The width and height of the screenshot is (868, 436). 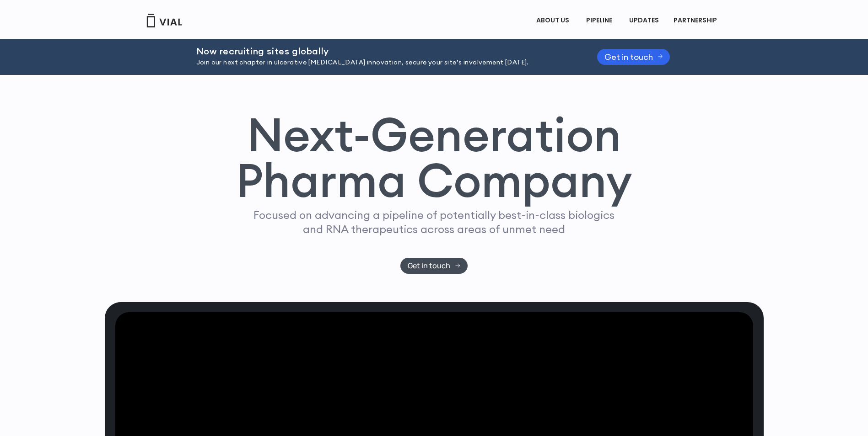 What do you see at coordinates (434, 158) in the screenshot?
I see `h1: Next-Generation Pharma Company` at bounding box center [434, 158].